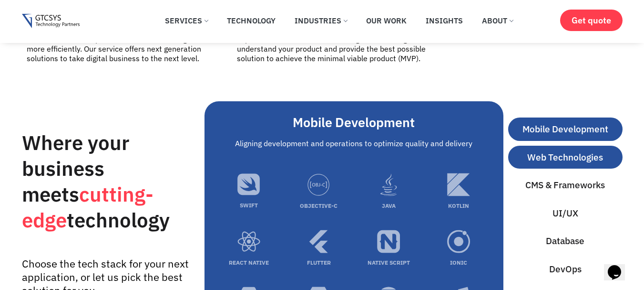 The width and height of the screenshot is (644, 290). Describe the element at coordinates (249, 185) in the screenshot. I see `a: Swift Technology service` at that location.